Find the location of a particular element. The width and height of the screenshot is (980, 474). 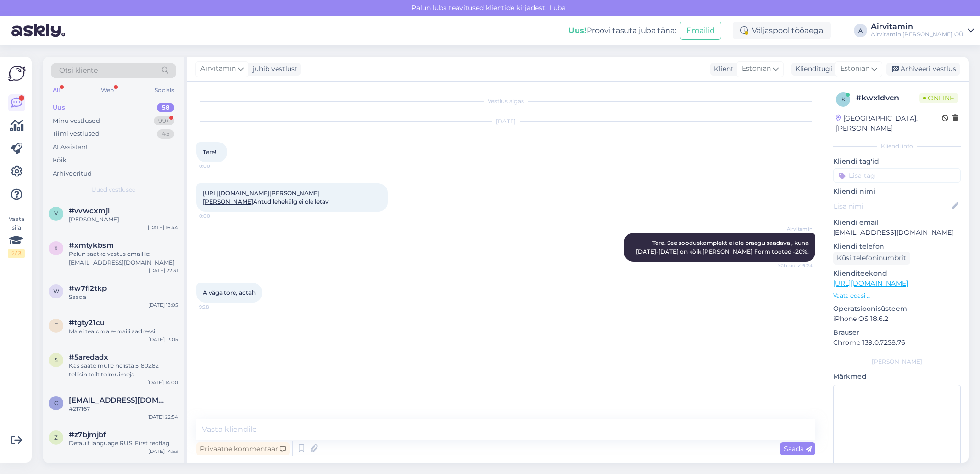

div: All is located at coordinates (56, 90).